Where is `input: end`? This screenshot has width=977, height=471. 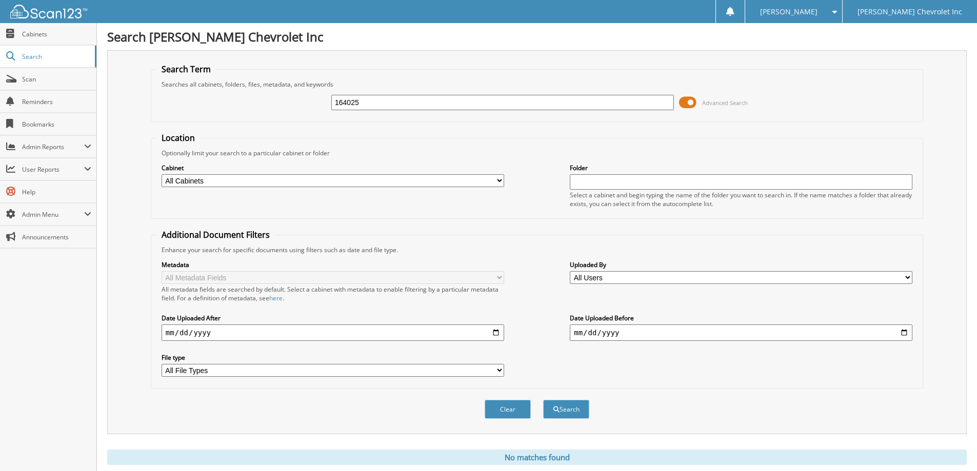 input: end is located at coordinates (741, 333).